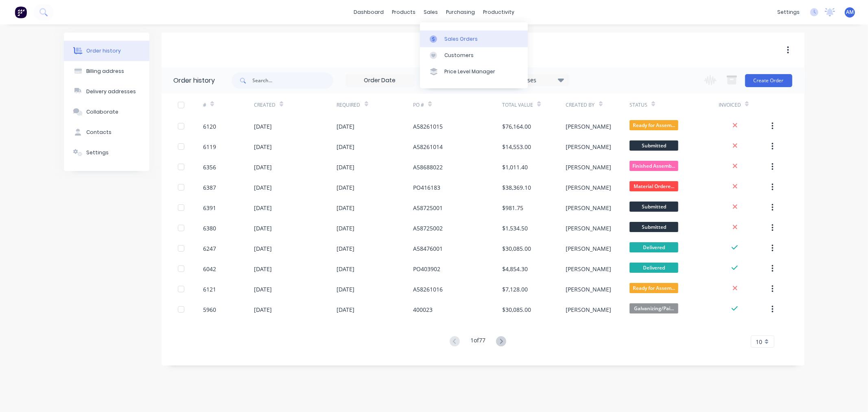 The width and height of the screenshot is (868, 412). Describe the element at coordinates (427, 268) in the screenshot. I see `div: PO403902` at that location.